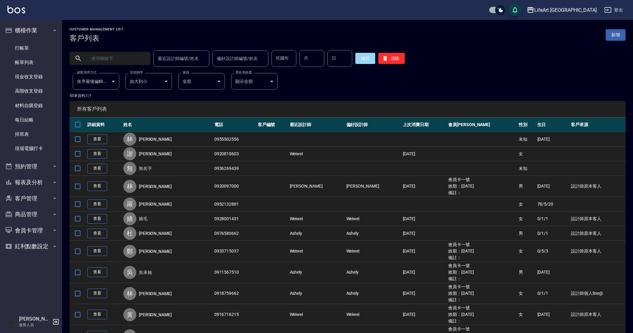  Describe the element at coordinates (553, 251) in the screenshot. I see `td: 0/5/3` at that location.